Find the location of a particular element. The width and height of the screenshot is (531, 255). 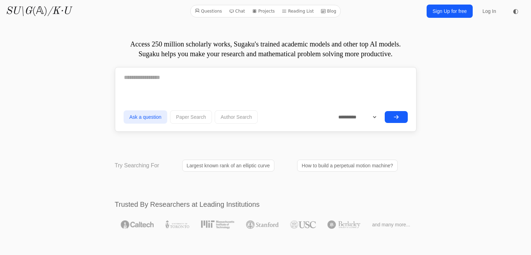

img: MIT is located at coordinates (218, 225).